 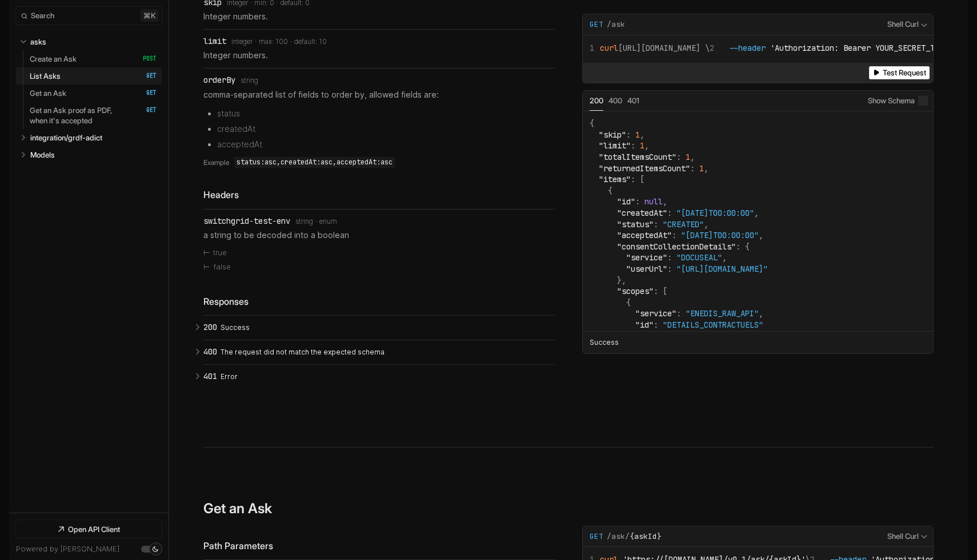 I want to click on span: Example, so click(x=216, y=163).